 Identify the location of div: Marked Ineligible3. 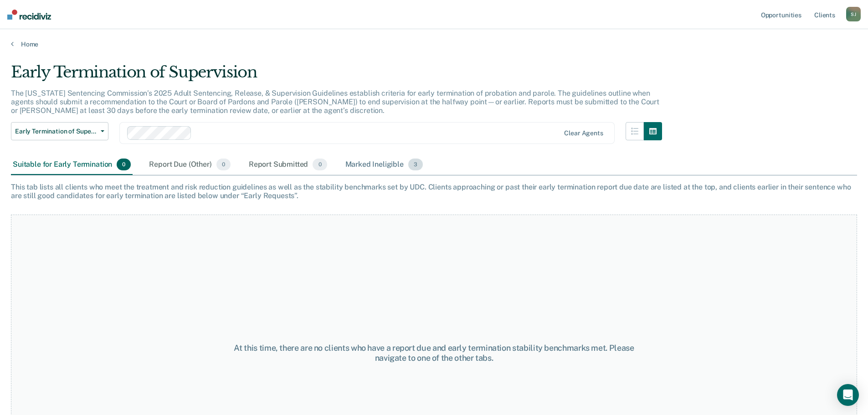
(384, 165).